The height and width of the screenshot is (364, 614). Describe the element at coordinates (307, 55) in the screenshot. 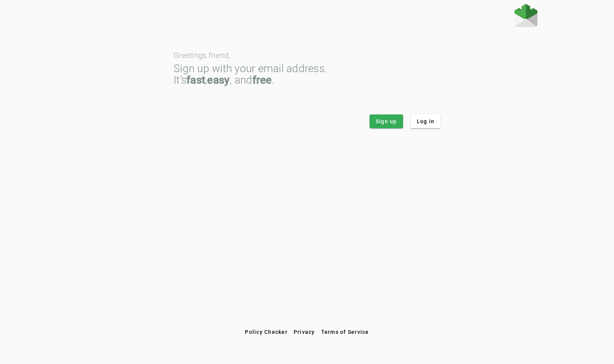

I see `div: Greetings friend,` at that location.